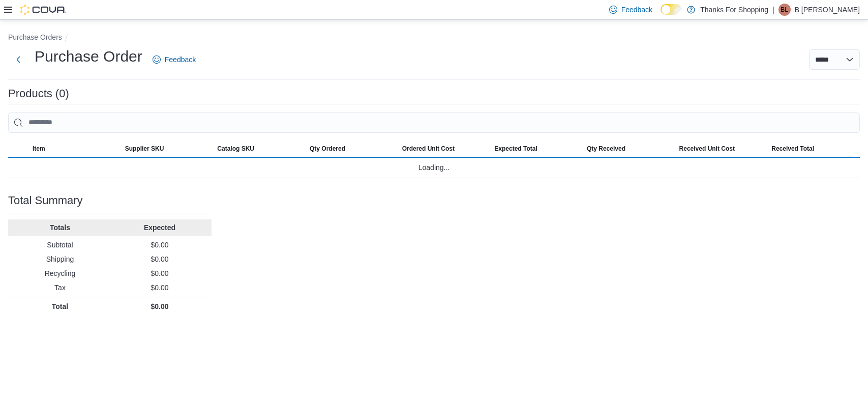 Image resolution: width=868 pixels, height=393 pixels. Describe the element at coordinates (721, 149) in the screenshot. I see `button: Received Unit Cost` at that location.